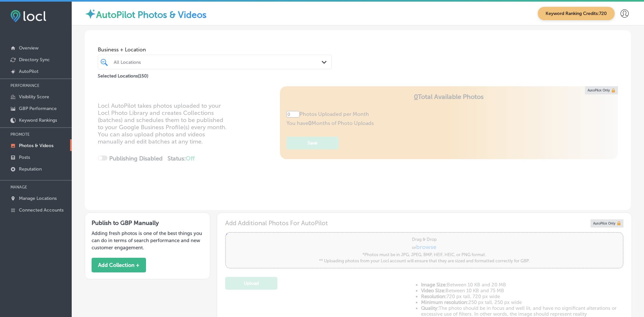  I want to click on p: GBP Performance, so click(38, 108).